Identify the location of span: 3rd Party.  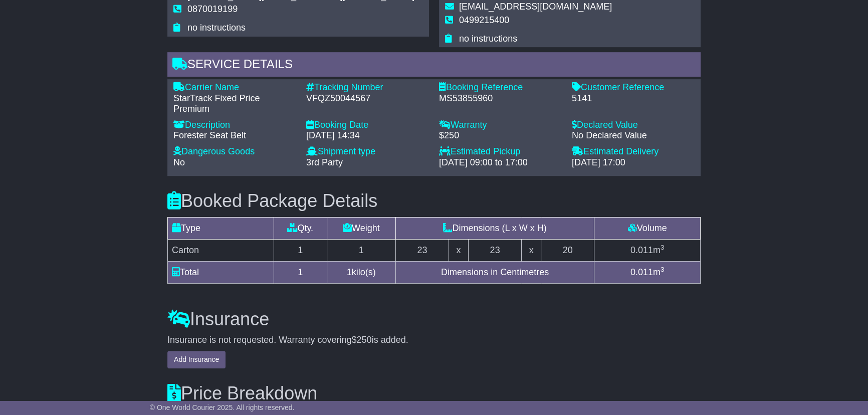
(324, 162).